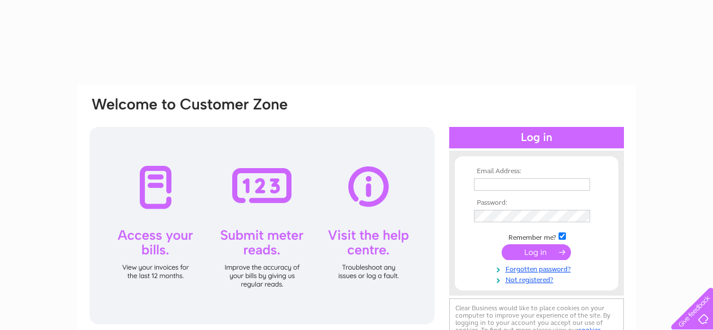  What do you see at coordinates (538, 279) in the screenshot?
I see `a: Not registered?` at bounding box center [538, 279].